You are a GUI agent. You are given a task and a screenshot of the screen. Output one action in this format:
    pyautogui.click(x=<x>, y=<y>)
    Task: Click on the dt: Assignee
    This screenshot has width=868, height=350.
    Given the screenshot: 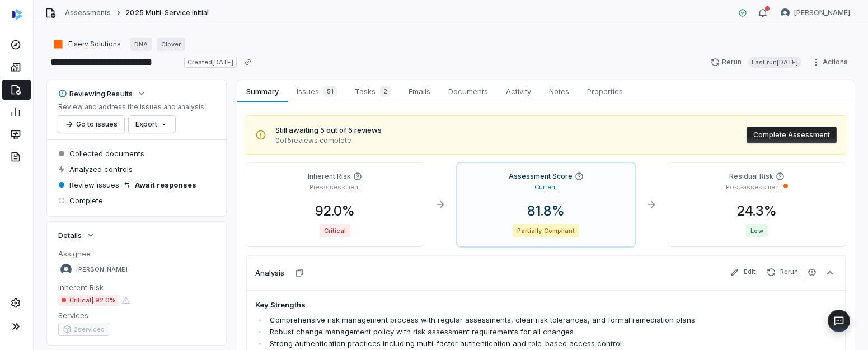 What is the action you would take?
    pyautogui.click(x=136, y=254)
    